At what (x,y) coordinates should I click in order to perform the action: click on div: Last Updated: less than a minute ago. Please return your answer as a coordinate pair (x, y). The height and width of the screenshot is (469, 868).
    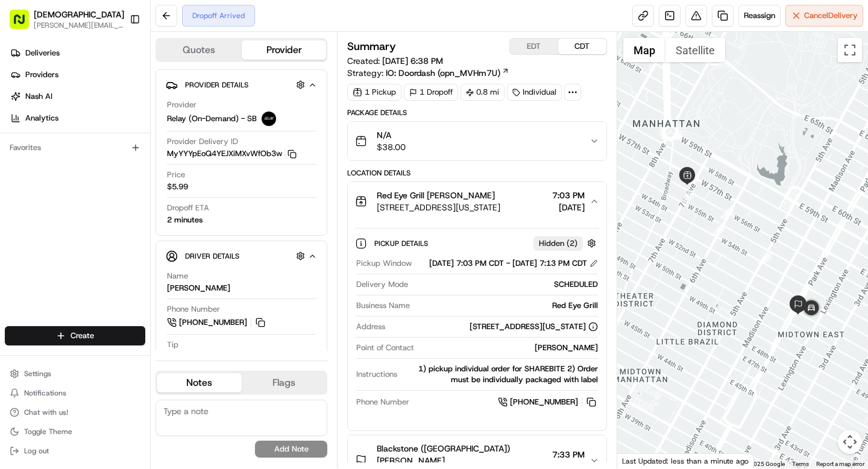
    Looking at the image, I should click on (685, 461).